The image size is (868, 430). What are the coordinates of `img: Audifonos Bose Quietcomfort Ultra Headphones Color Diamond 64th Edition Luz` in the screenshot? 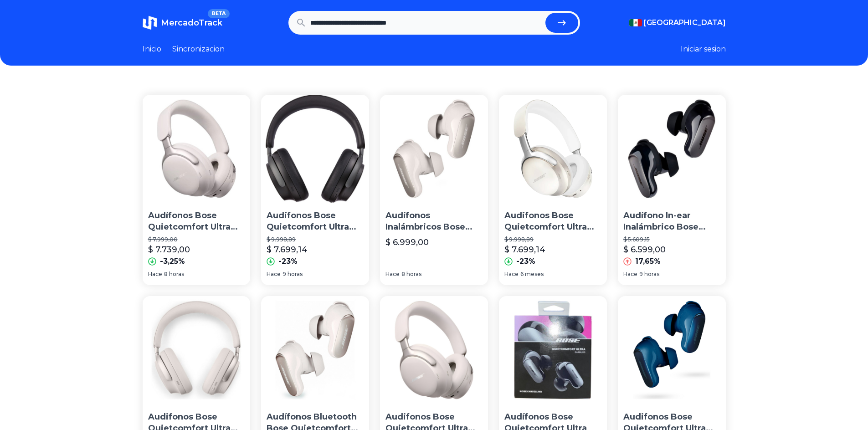 It's located at (553, 148).